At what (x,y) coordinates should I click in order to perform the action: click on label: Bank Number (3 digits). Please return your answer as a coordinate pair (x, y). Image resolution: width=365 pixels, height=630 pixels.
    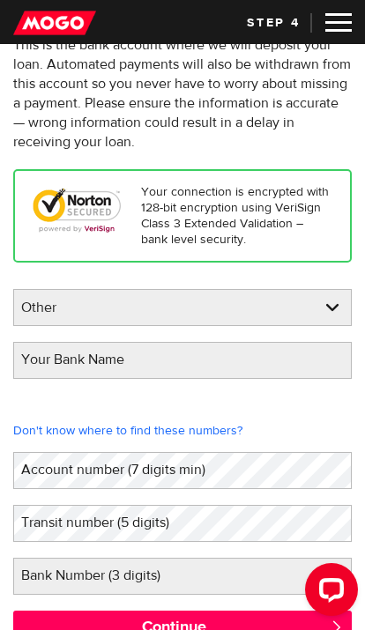
    Looking at the image, I should click on (105, 575).